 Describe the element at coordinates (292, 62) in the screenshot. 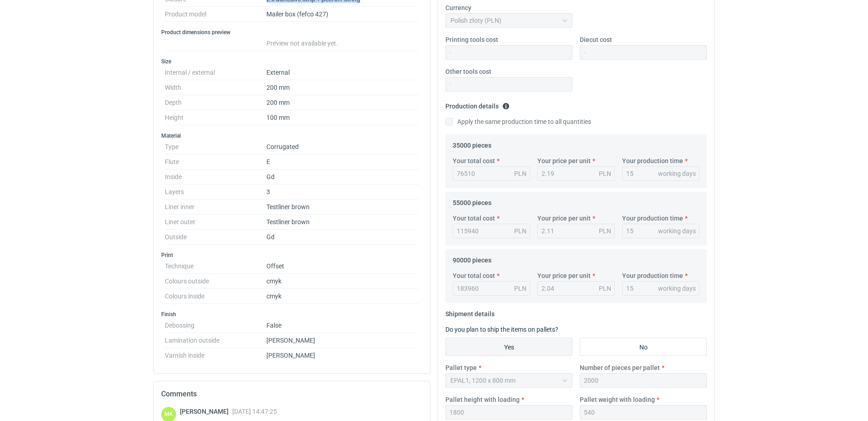

I see `h3: Size` at that location.